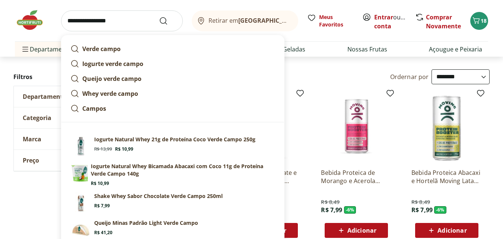  I want to click on span: Preço, so click(31, 160).